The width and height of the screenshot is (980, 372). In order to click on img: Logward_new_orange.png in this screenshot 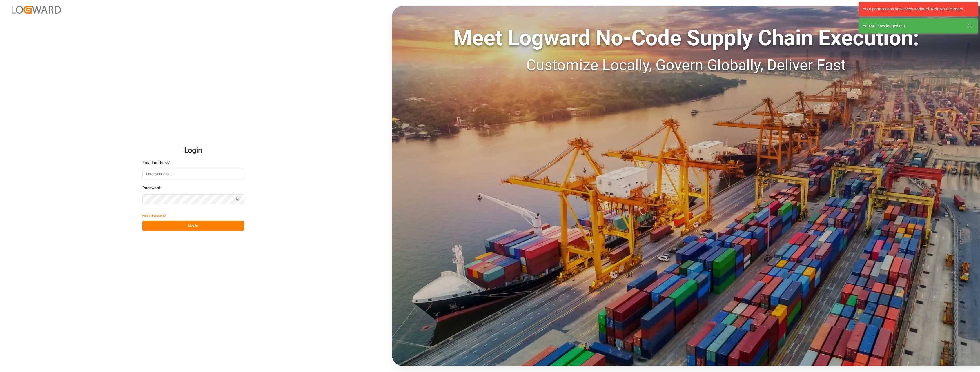, I will do `click(36, 9)`.